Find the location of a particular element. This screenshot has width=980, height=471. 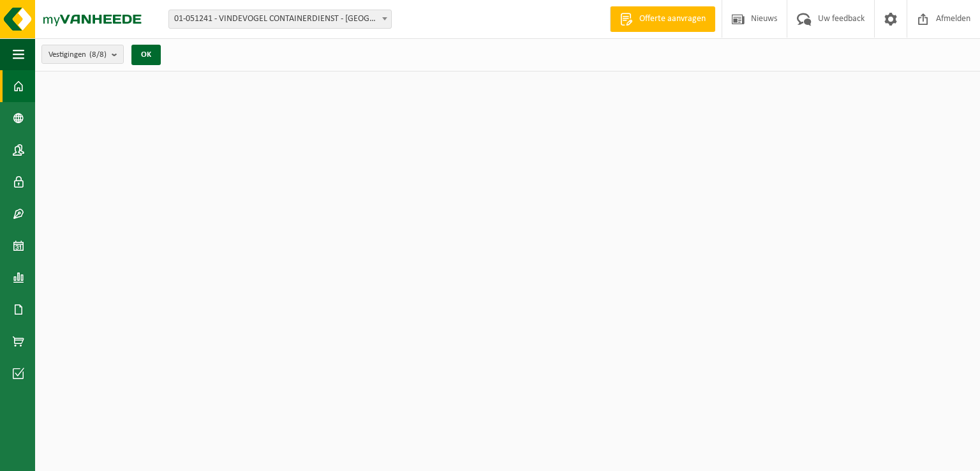

span: Offerte aanvragen is located at coordinates (673, 19).